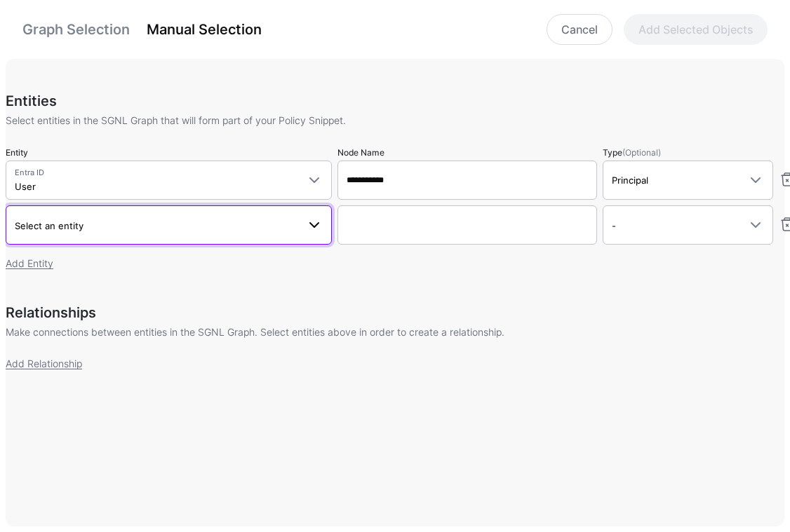 Image resolution: width=790 pixels, height=532 pixels. Describe the element at coordinates (17, 153) in the screenshot. I see `label: Entity` at that location.